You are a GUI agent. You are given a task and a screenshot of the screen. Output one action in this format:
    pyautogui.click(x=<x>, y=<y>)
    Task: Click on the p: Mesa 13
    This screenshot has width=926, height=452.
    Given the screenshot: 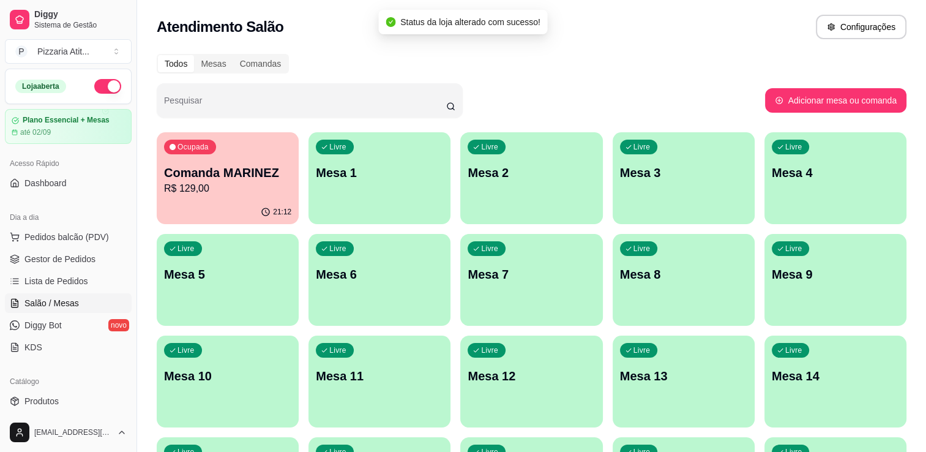 What is the action you would take?
    pyautogui.click(x=684, y=376)
    